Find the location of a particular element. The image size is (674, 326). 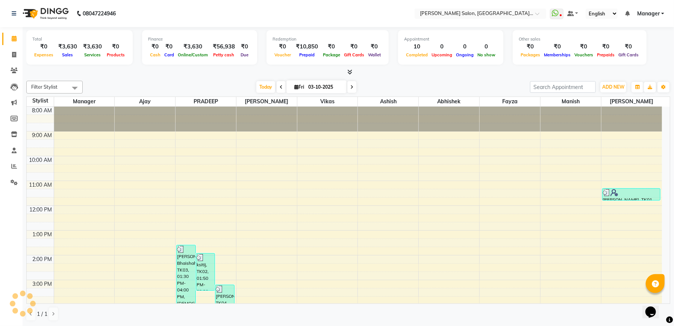

img: logo is located at coordinates (45, 14).